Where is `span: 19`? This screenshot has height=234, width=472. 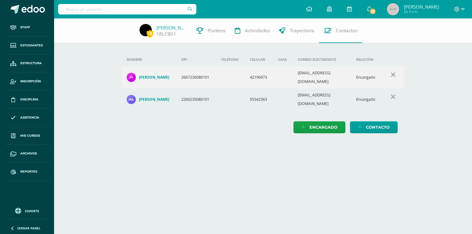 span: 19 is located at coordinates (373, 11).